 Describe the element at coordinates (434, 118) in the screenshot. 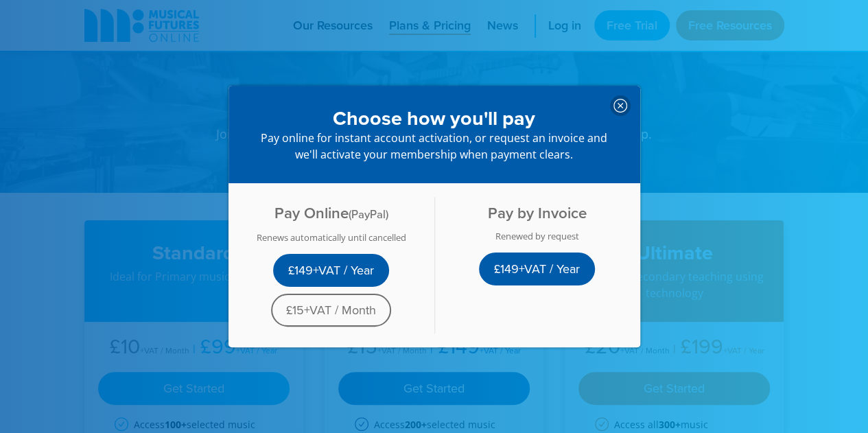

I see `h3: Choose how you'll pay` at that location.